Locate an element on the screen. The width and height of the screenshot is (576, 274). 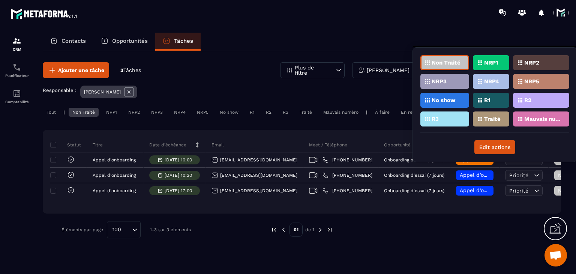
img: logo is located at coordinates (44, 13).